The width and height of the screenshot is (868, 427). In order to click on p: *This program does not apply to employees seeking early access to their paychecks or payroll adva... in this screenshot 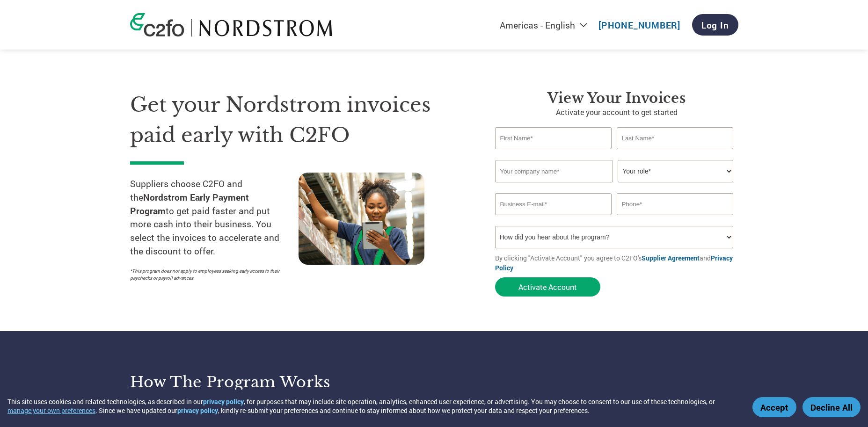, I will do `click(210, 274)`.